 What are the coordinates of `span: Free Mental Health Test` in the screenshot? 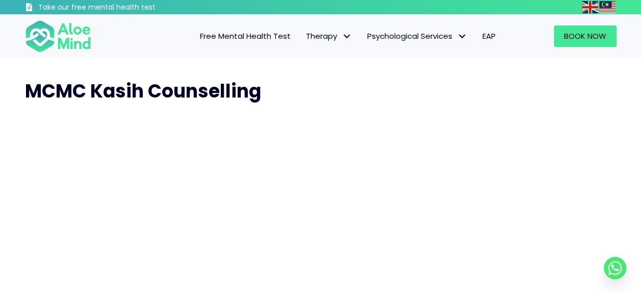 It's located at (245, 36).